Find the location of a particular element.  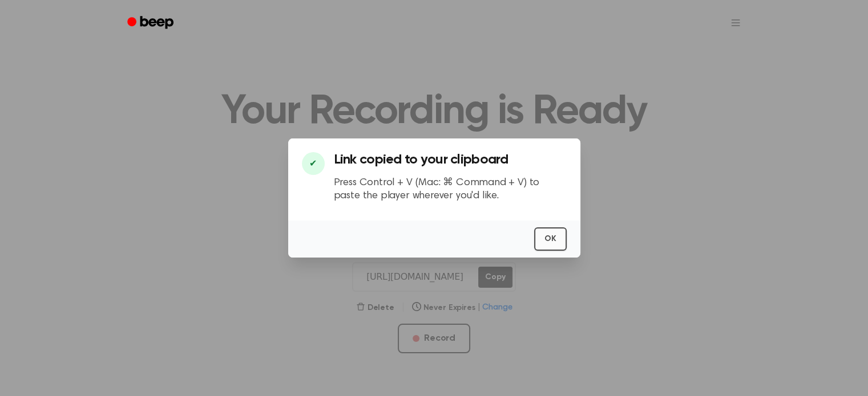

button: OK is located at coordinates (550, 239).